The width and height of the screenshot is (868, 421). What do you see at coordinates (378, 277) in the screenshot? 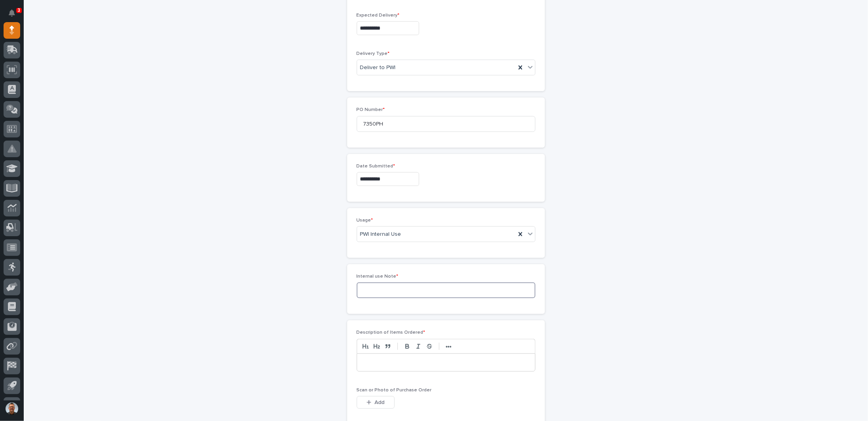
I see `span: Internal use Note` at bounding box center [378, 277].